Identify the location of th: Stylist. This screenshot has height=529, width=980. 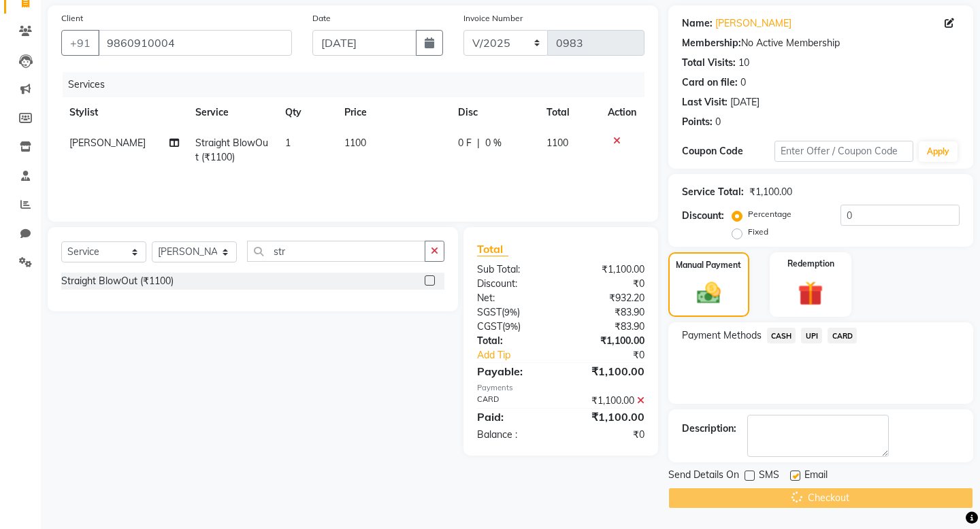
(124, 112).